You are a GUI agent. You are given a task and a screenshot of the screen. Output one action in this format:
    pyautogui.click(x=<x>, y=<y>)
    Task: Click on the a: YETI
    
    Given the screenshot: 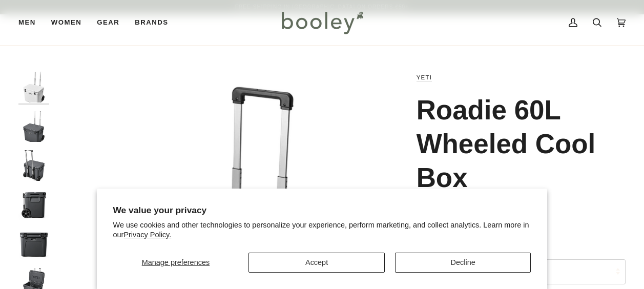 What is the action you would take?
    pyautogui.click(x=424, y=77)
    